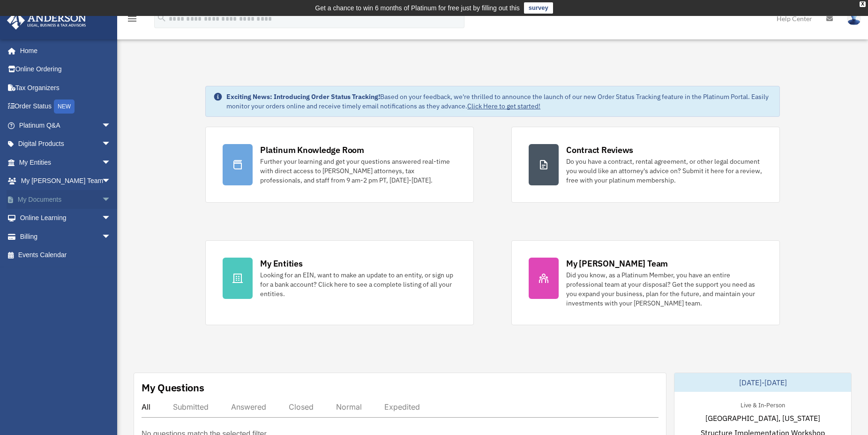 This screenshot has width=868, height=435. I want to click on img: Anderson Advisors Platinum Portal, so click(47, 20).